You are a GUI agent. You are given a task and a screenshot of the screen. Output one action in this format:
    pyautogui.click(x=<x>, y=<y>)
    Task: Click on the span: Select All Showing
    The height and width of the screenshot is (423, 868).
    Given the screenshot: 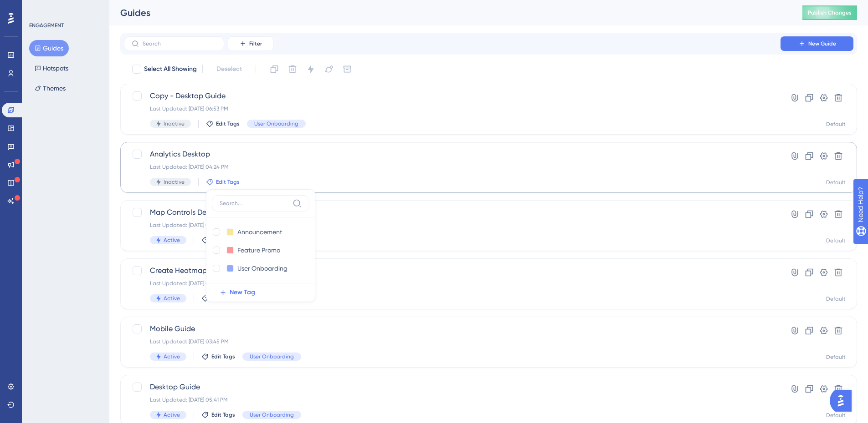 What is the action you would take?
    pyautogui.click(x=170, y=69)
    